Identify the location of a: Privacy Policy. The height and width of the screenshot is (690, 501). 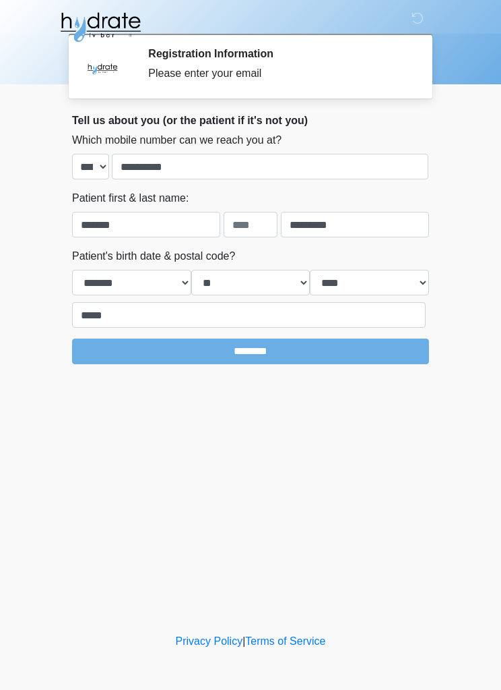
(210, 640).